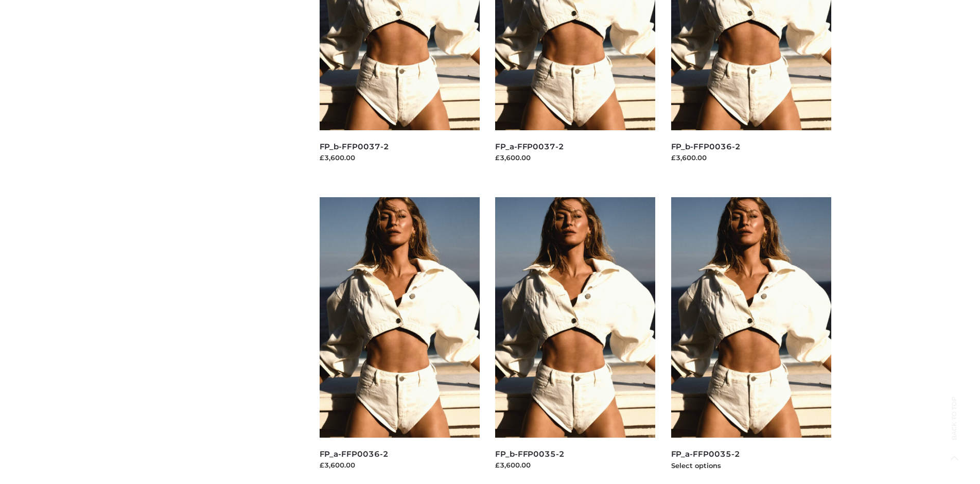 This screenshot has width=980, height=484. I want to click on a: FP_a-FFP0037-2, so click(530, 146).